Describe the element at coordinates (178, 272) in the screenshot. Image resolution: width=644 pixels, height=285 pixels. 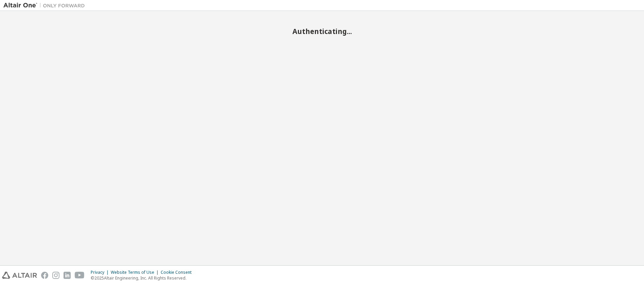
I see `div: Cookie Consent` at that location.